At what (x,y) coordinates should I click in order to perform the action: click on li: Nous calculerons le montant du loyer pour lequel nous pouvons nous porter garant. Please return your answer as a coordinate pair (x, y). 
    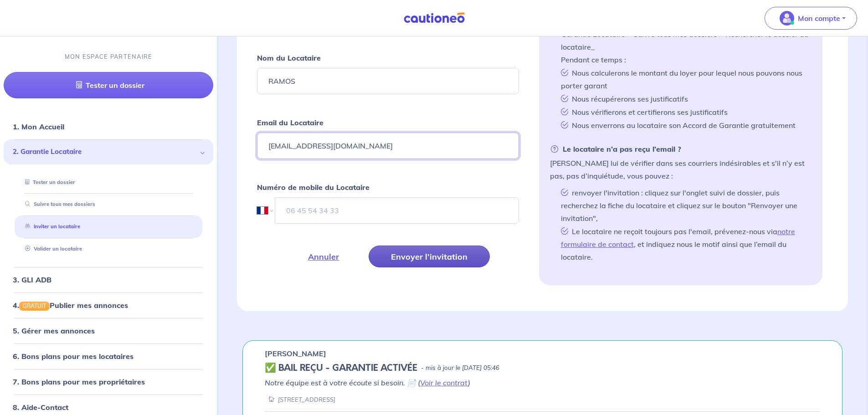
    Looking at the image, I should click on (684, 79).